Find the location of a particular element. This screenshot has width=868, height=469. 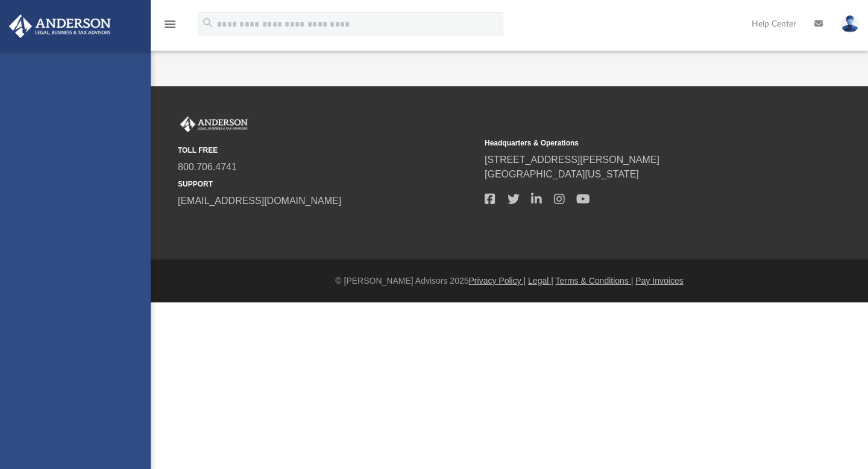

i: search is located at coordinates (208, 23).